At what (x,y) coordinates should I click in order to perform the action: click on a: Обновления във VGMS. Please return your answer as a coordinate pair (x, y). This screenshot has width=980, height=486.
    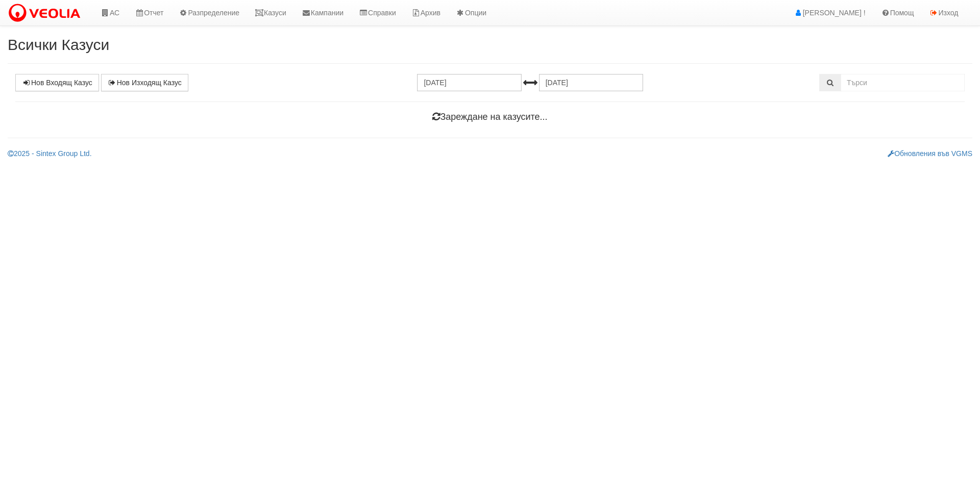
    Looking at the image, I should click on (930, 153).